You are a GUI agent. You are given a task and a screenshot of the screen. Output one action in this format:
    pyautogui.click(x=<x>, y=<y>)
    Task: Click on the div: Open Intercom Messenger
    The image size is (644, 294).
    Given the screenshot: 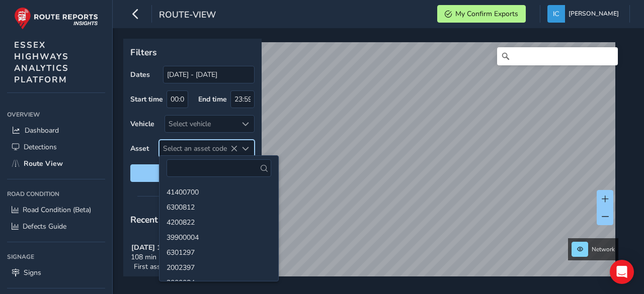 What is the action you would take?
    pyautogui.click(x=622, y=273)
    